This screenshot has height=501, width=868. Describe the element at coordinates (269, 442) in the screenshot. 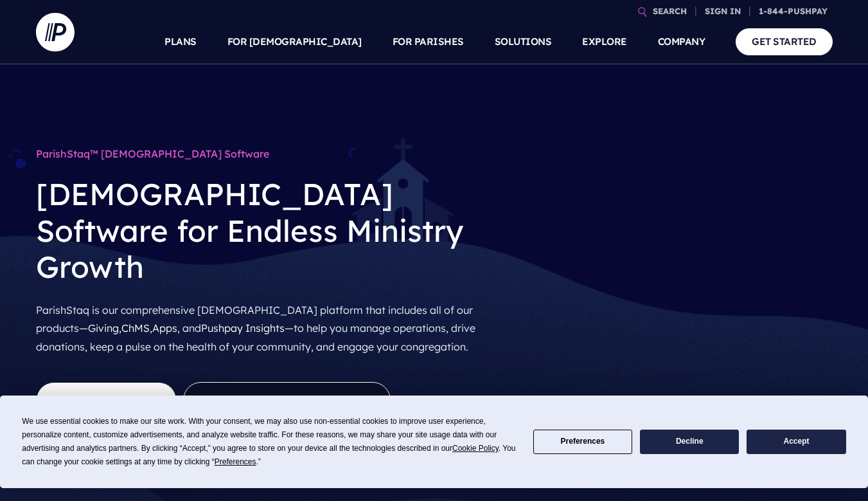

I see `div: We use essential cookies to make our site work. With your consent, we may also use non-essential ...` at that location.